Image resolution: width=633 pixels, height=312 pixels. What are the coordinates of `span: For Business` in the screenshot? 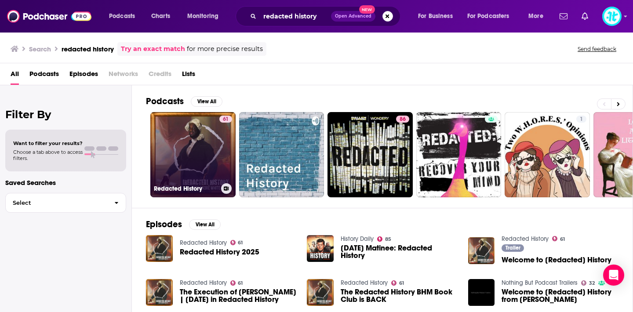 It's located at (435, 16).